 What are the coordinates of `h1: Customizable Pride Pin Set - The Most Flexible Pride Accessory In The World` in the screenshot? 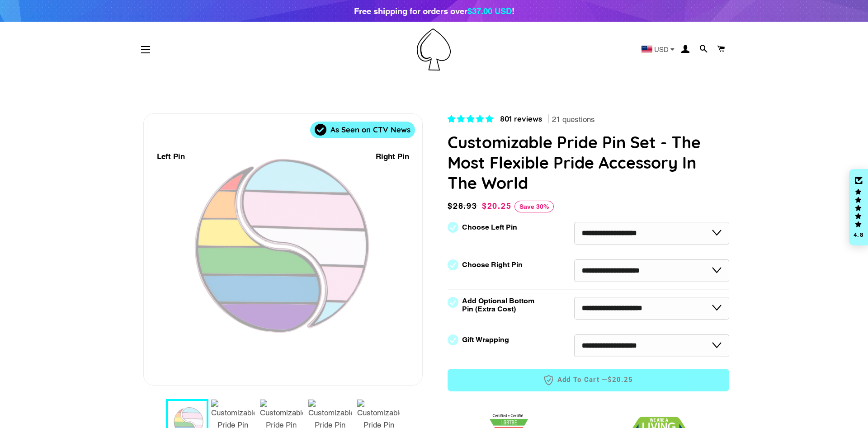 It's located at (589, 162).